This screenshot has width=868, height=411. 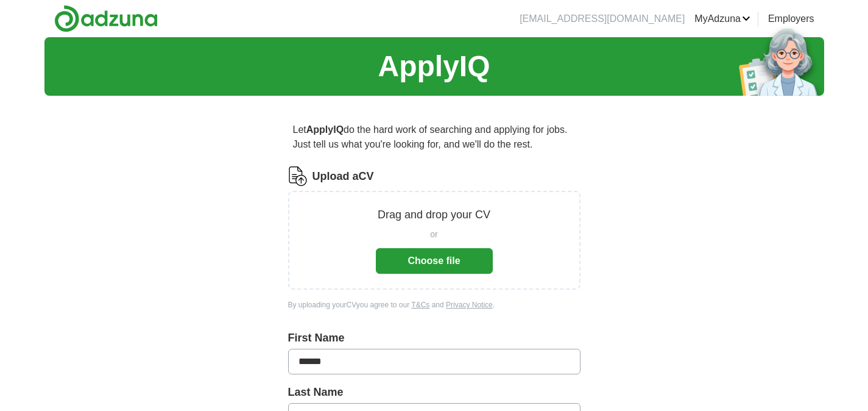 I want to click on img: CV Icon, so click(x=298, y=176).